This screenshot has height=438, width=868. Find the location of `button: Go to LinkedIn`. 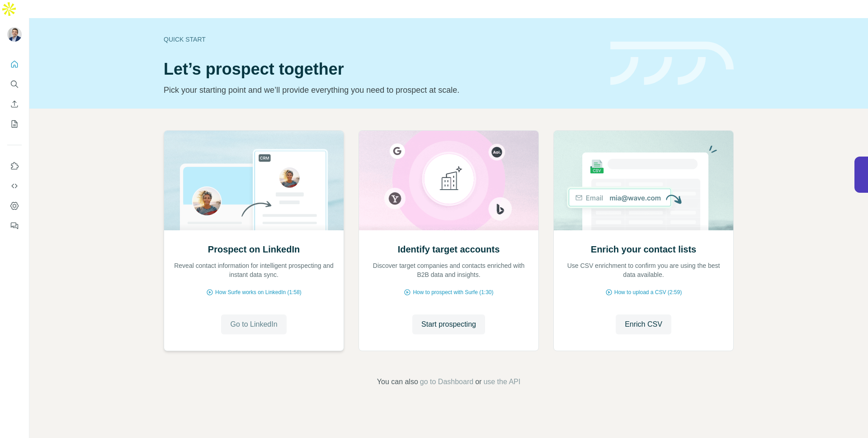

button: Go to LinkedIn is located at coordinates (253, 324).